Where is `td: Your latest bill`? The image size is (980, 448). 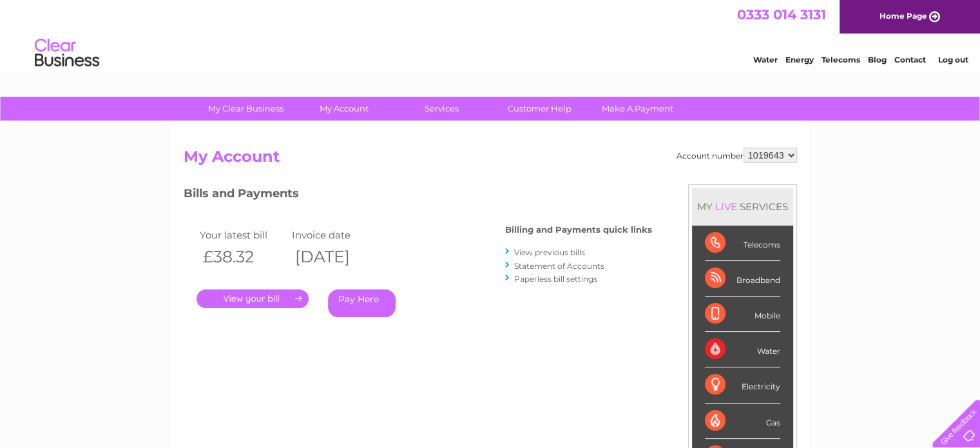
td: Your latest bill is located at coordinates (243, 235).